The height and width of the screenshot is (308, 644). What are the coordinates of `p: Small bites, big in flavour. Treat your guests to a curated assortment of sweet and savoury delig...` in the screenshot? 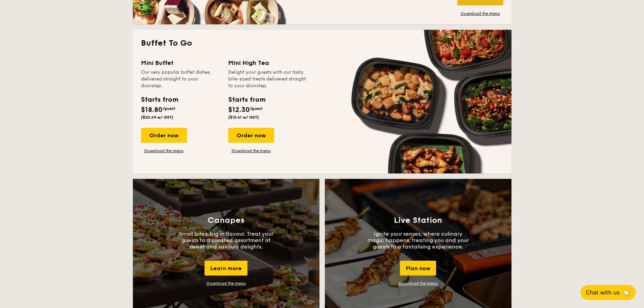 It's located at (226, 240).